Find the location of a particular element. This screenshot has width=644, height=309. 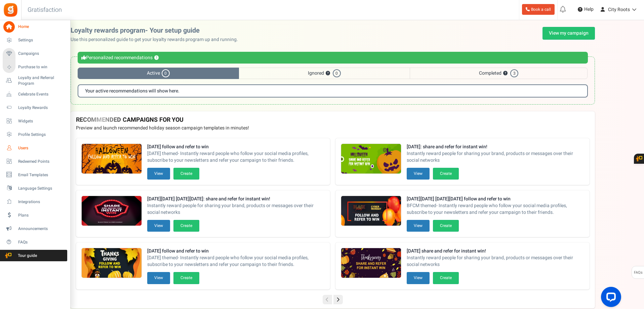

a: FAQs is located at coordinates (35, 242).